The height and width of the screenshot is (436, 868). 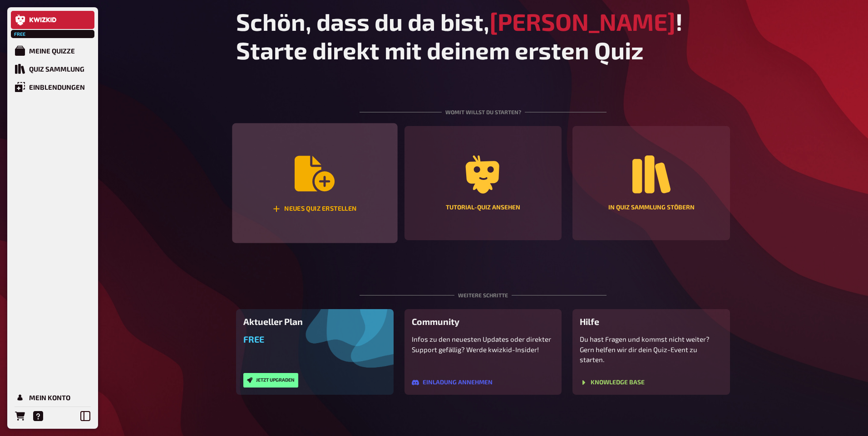 I want to click on button: Neues Quiz erstellen, so click(x=314, y=183).